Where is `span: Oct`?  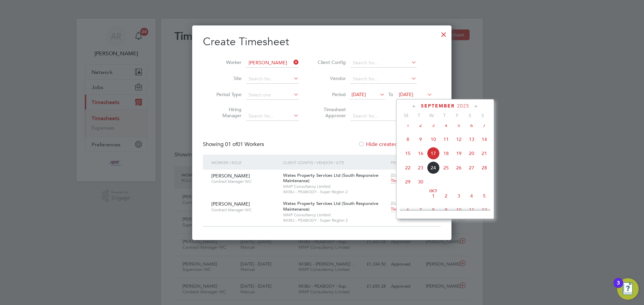
span: Oct is located at coordinates (434, 191).